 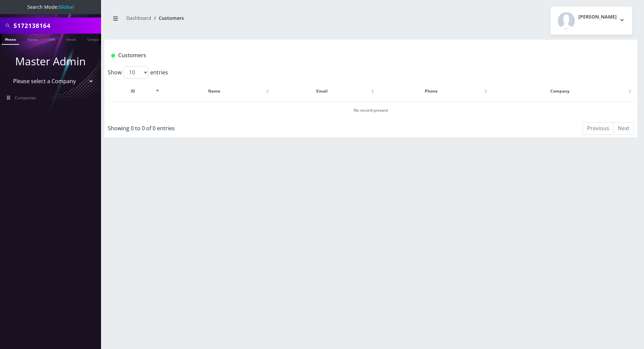 What do you see at coordinates (562, 91) in the screenshot?
I see `th: Company: activate to sort column ascending` at bounding box center [562, 91].